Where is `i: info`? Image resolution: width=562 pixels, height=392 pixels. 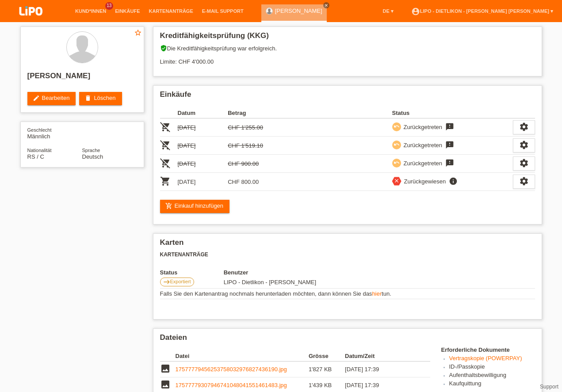
i: info is located at coordinates (453, 181).